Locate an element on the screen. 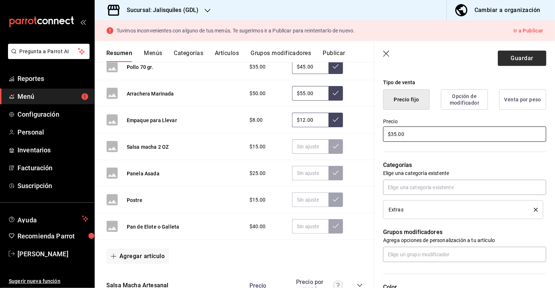  button: Agregar artículo is located at coordinates (138, 256).